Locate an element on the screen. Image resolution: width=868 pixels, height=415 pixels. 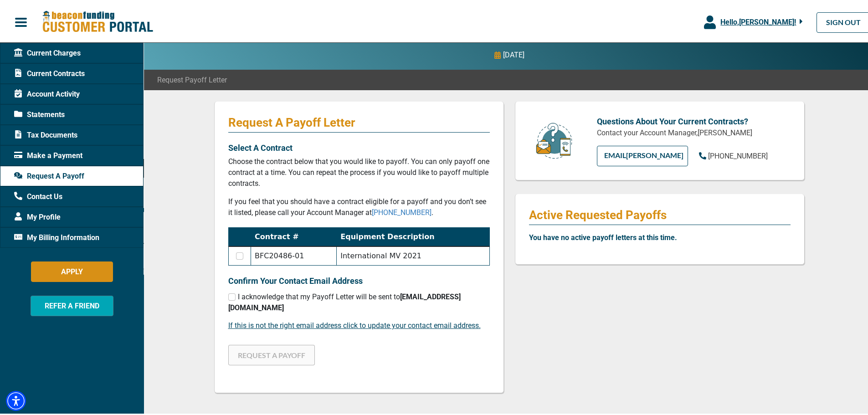
button: REFER A FRIEND is located at coordinates (72, 303).